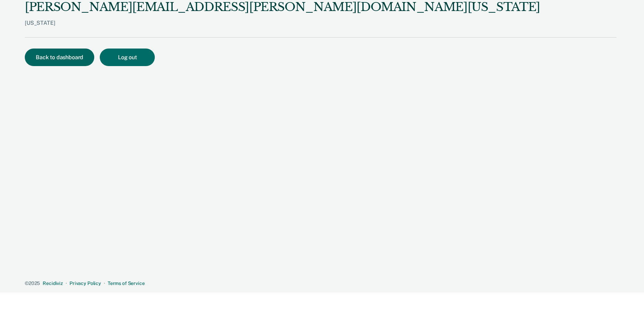 This screenshot has height=318, width=644. I want to click on a: Recidiviz, so click(52, 283).